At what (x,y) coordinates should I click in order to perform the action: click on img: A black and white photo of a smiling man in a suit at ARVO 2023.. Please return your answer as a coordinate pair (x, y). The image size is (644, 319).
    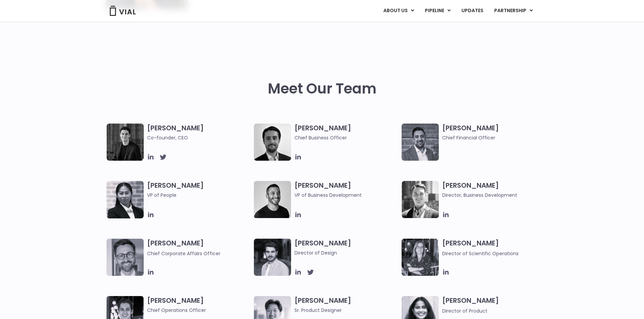
    Looking at the image, I should click on (420, 200).